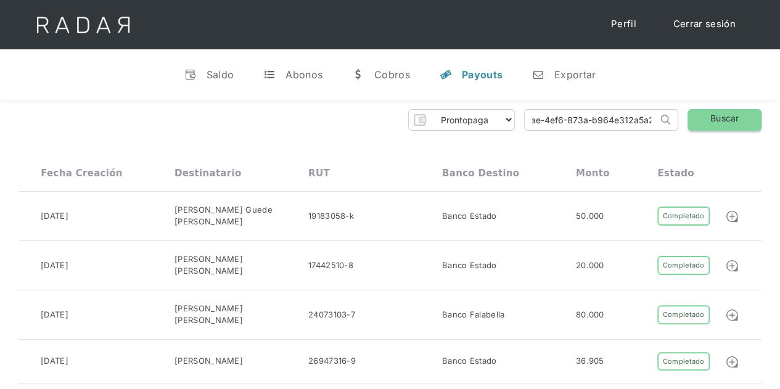 Image resolution: width=780 pixels, height=389 pixels. I want to click on div: t, so click(269, 75).